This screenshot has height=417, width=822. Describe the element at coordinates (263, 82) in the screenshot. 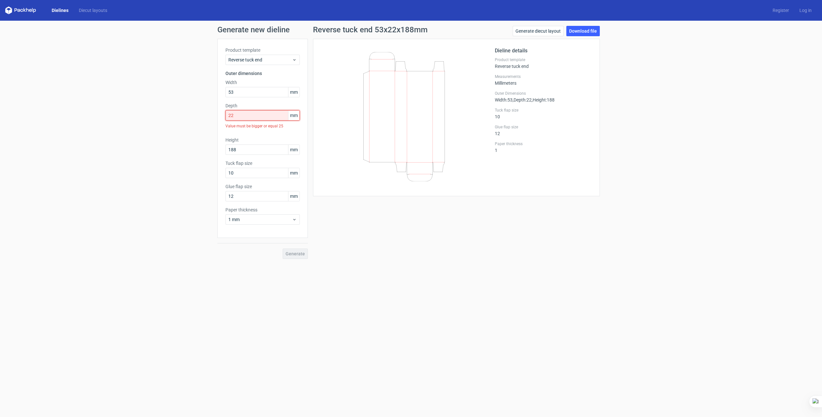

I see `label: Width` at that location.